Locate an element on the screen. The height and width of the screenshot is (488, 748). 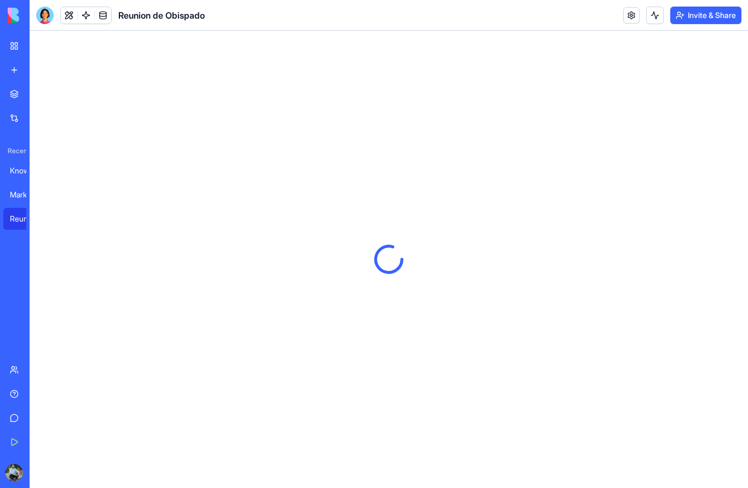
a: Knowledge Hub is located at coordinates (25, 171).